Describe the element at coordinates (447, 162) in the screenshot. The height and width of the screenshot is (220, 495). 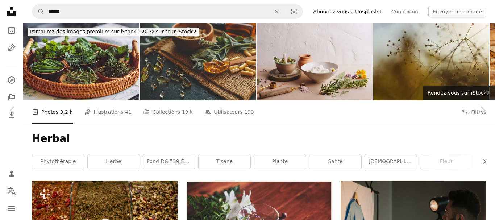
I see `a: fleur` at that location.